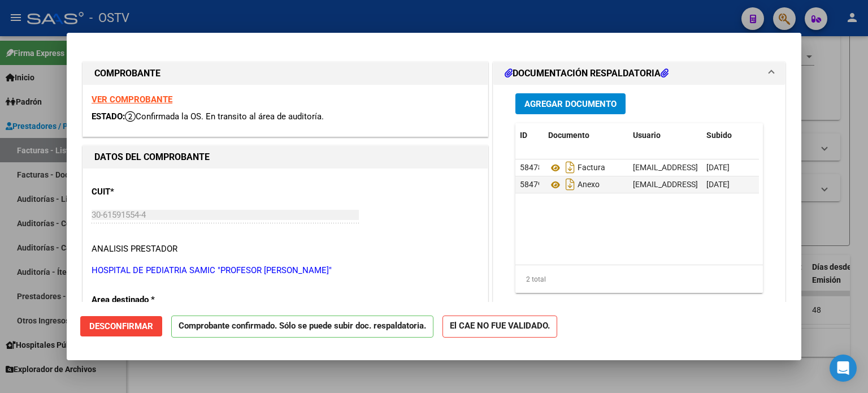  What do you see at coordinates (121, 327) in the screenshot?
I see `span: Desconfirmar` at bounding box center [121, 327].